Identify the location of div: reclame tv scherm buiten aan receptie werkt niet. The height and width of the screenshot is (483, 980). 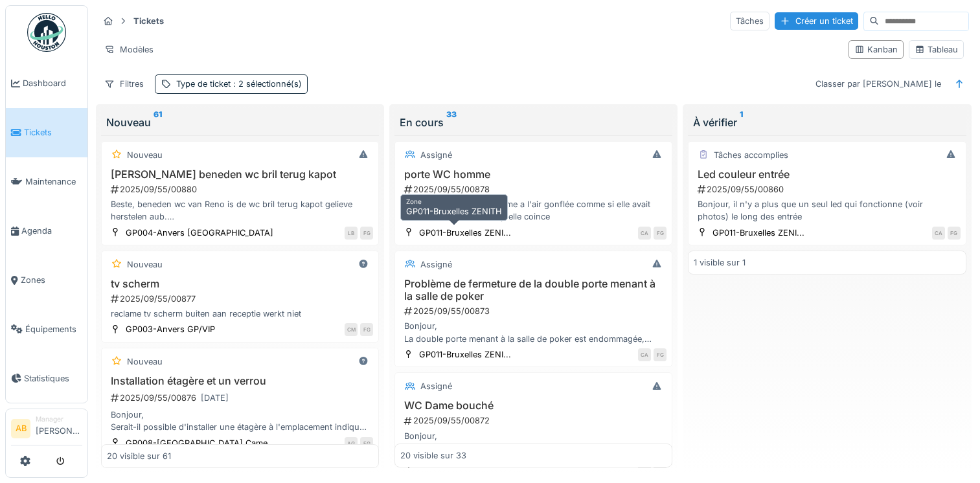
(239, 313).